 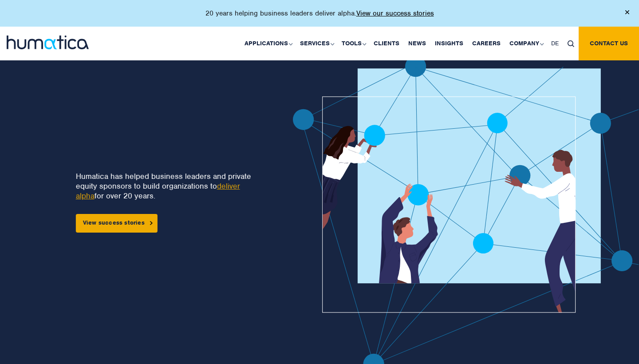 I want to click on span: DE, so click(x=555, y=43).